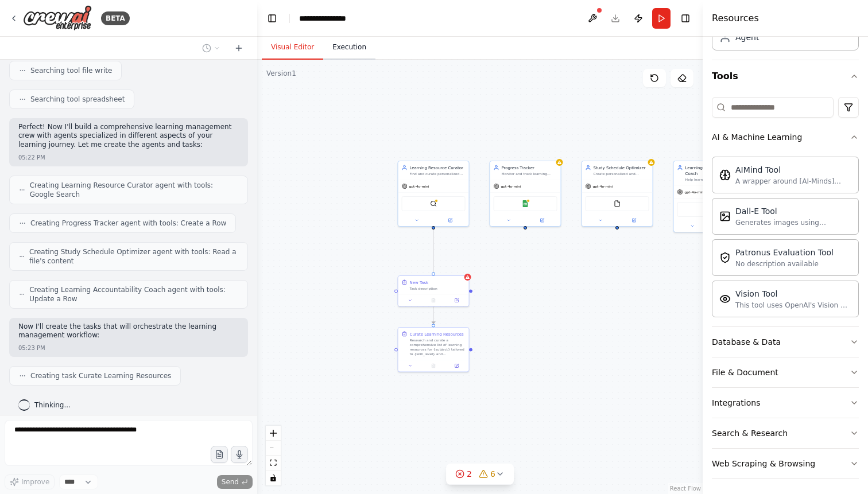 This screenshot has width=868, height=494. I want to click on img: SerplyWebSearchTool, so click(433, 204).